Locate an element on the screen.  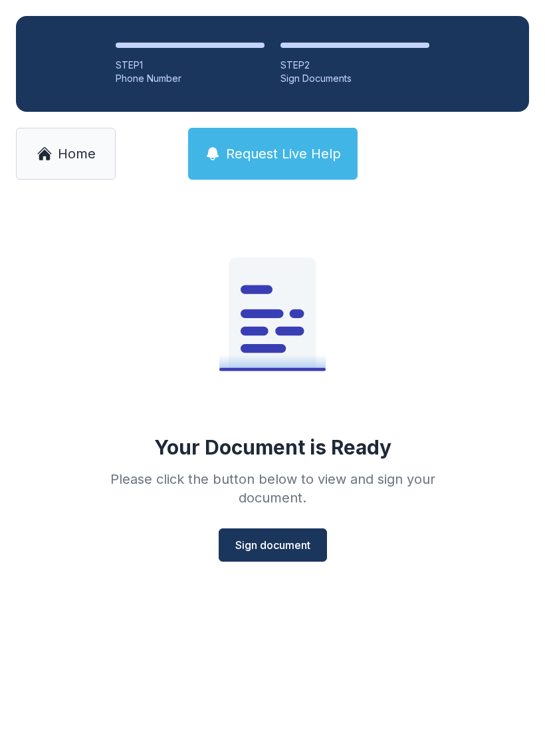
span: Sign document is located at coordinates (273, 545).